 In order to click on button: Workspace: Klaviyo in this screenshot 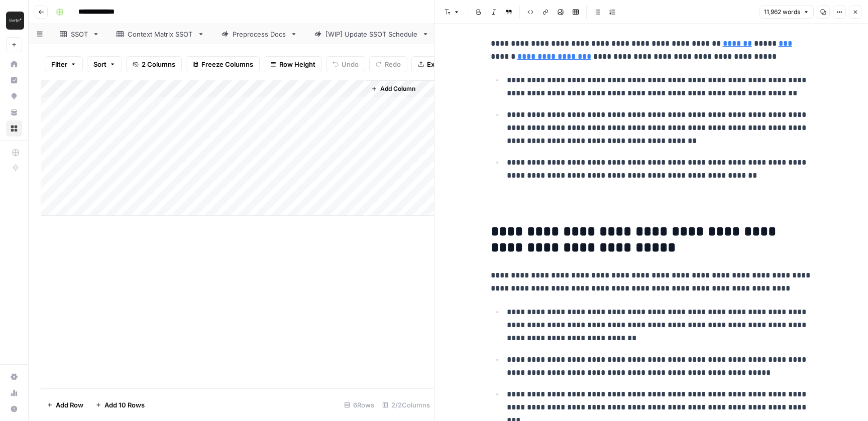, I will do `click(14, 21)`.